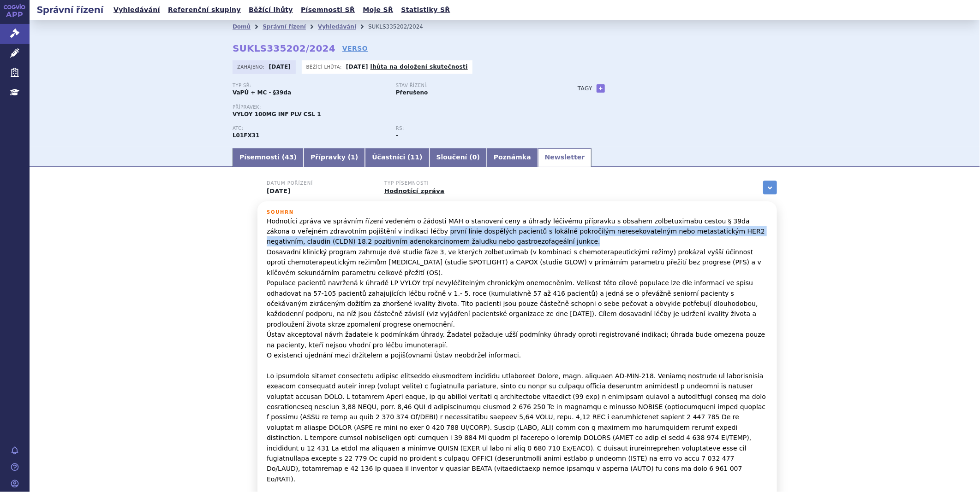  Describe the element at coordinates (268, 158) in the screenshot. I see `a: Písemnosti (43)` at that location.